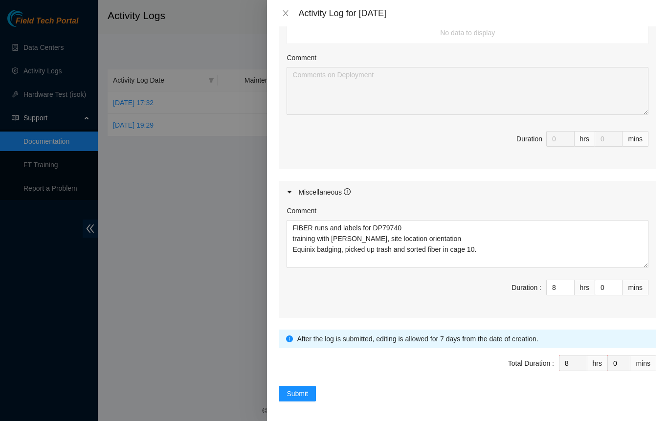  What do you see at coordinates (286, 13) in the screenshot?
I see `button: Close` at bounding box center [286, 13].